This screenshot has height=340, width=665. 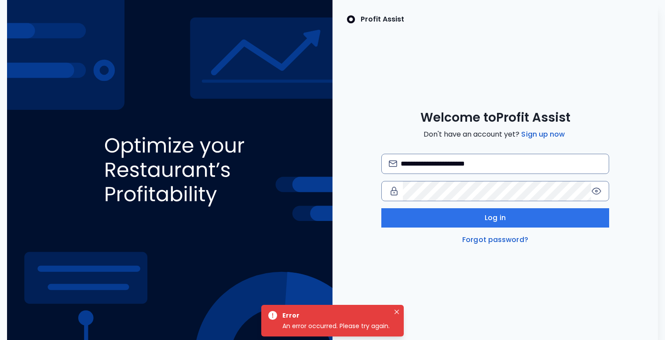 I want to click on span: Don't have an account yet?, so click(x=495, y=135).